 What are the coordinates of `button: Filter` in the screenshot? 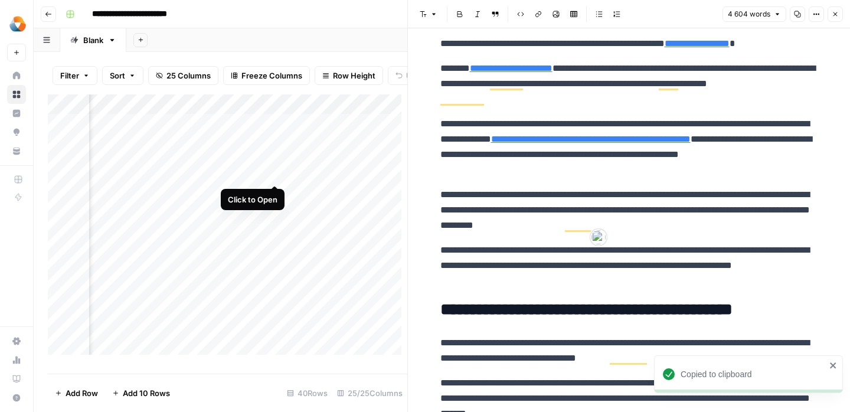 It's located at (75, 76).